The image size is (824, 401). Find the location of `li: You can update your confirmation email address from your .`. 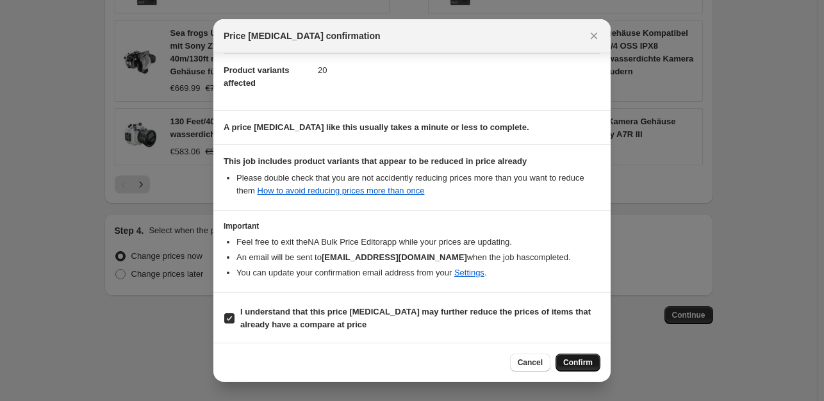

li: You can update your confirmation email address from your . is located at coordinates (419, 273).